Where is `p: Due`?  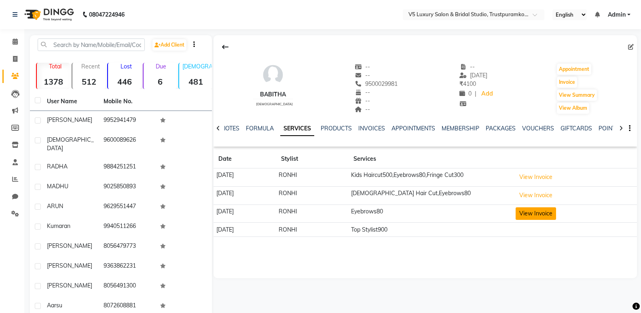 p: Due is located at coordinates (161, 66).